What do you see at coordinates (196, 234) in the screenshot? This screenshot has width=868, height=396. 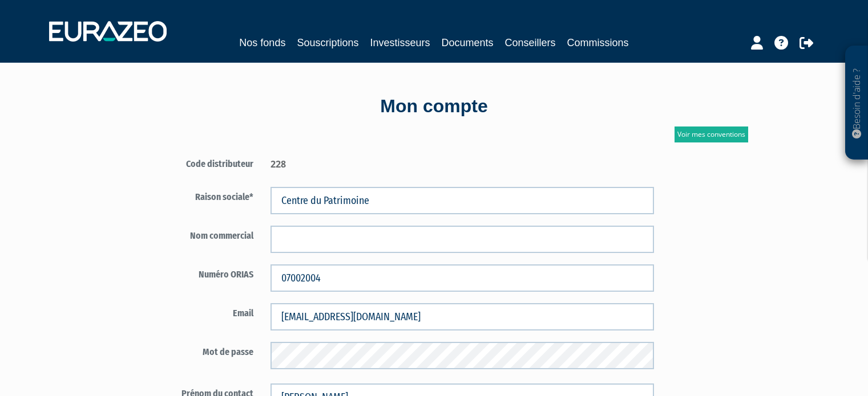 I see `label: Nom commercial` at bounding box center [196, 234].